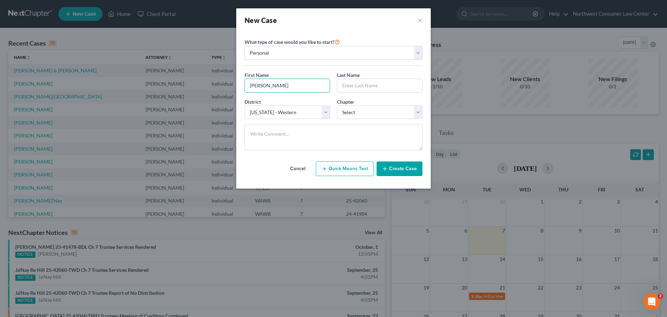 The image size is (667, 317). I want to click on span: Last Name, so click(348, 75).